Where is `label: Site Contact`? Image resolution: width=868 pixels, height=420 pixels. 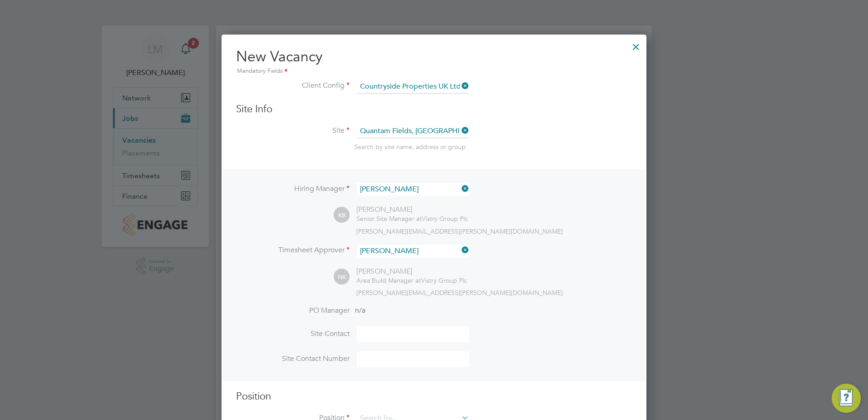 label: Site Contact is located at coordinates (292, 334).